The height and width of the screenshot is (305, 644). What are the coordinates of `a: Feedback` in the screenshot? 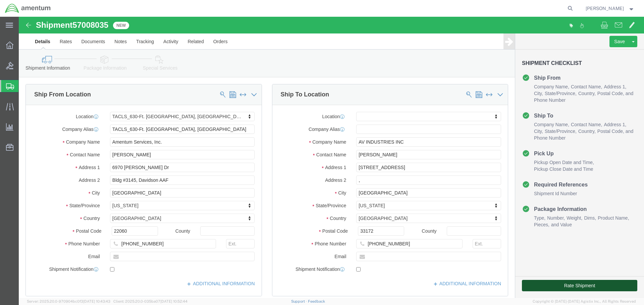 It's located at (316, 301).